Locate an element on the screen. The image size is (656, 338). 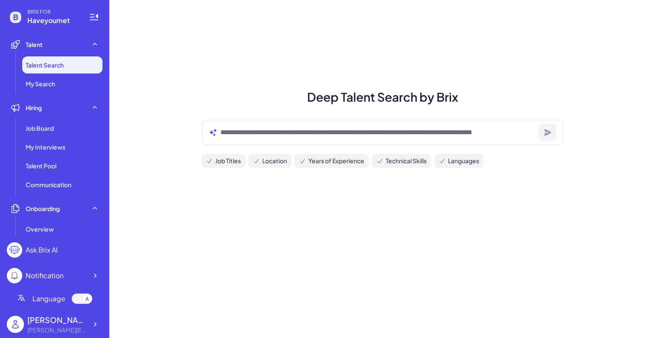
span: Years of Experience is located at coordinates (336, 161).